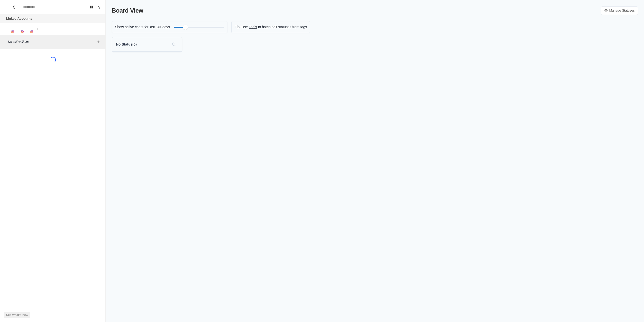  I want to click on a: Tools, so click(253, 27).